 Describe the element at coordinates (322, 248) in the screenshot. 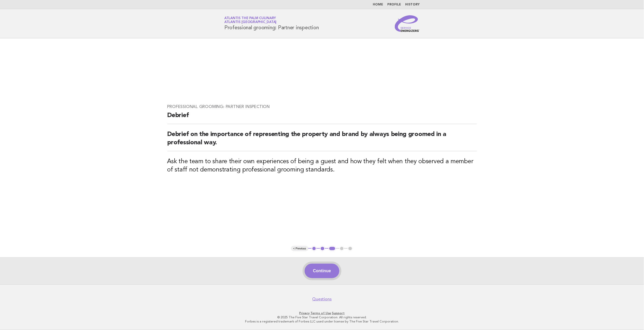

I see `button: 2` at that location.